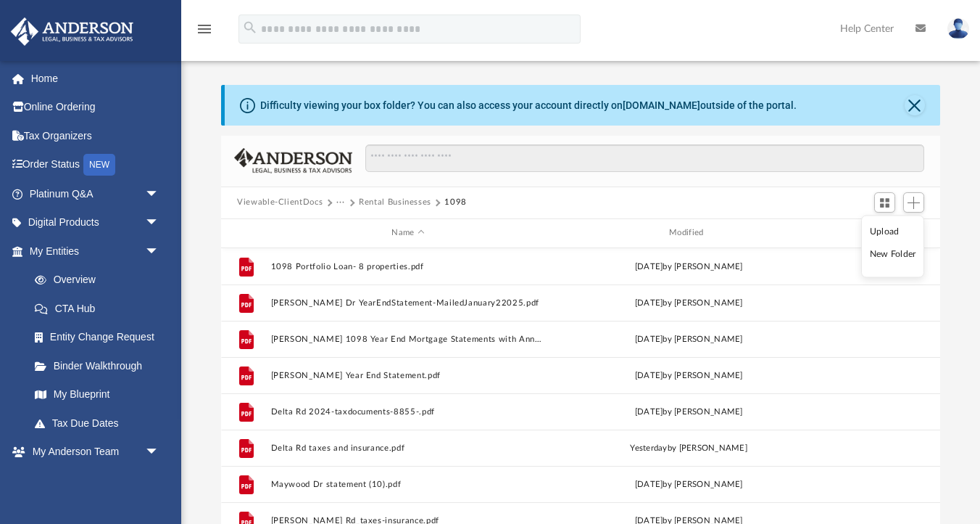 The width and height of the screenshot is (980, 524). What do you see at coordinates (408, 266) in the screenshot?
I see `button: 1098 Portfolio Loan- 8 properties.pdf` at bounding box center [408, 266].